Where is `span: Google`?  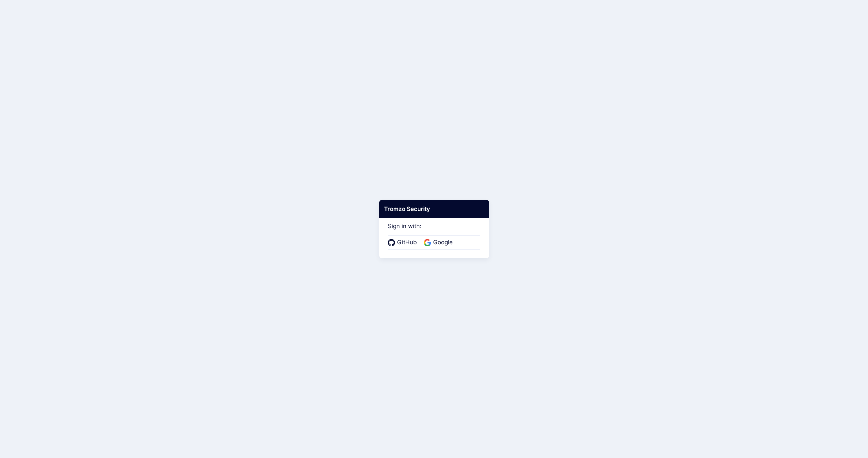 span: Google is located at coordinates (443, 243).